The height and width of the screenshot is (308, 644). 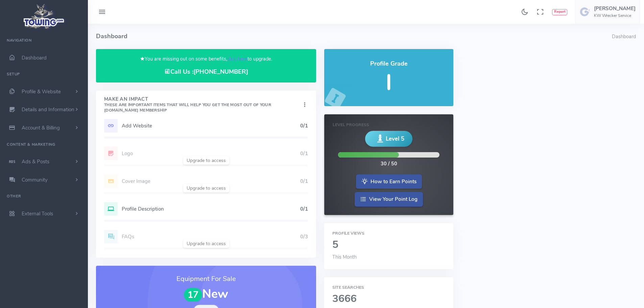 What do you see at coordinates (206, 59) in the screenshot?
I see `p: You are missing out on some benefits, to upgrade.` at bounding box center [206, 59].